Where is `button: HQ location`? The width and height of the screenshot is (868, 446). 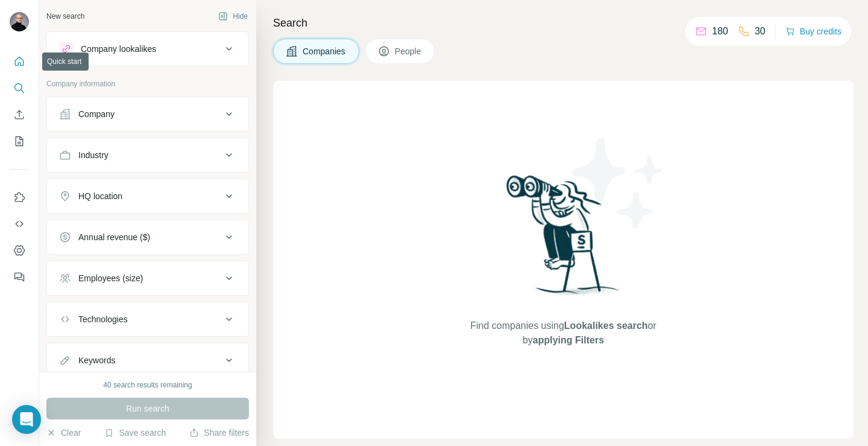 button: HQ location is located at coordinates (148, 196).